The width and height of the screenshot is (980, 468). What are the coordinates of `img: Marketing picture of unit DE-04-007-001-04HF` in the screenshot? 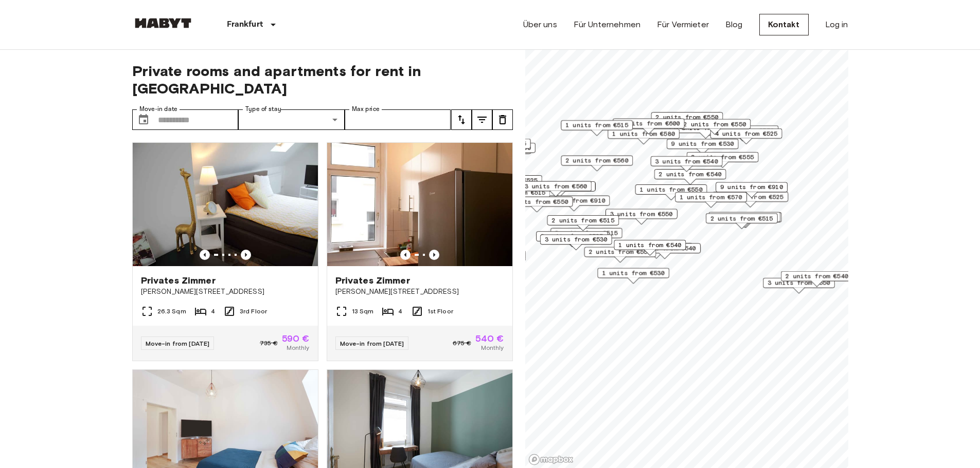 It's located at (225, 204).